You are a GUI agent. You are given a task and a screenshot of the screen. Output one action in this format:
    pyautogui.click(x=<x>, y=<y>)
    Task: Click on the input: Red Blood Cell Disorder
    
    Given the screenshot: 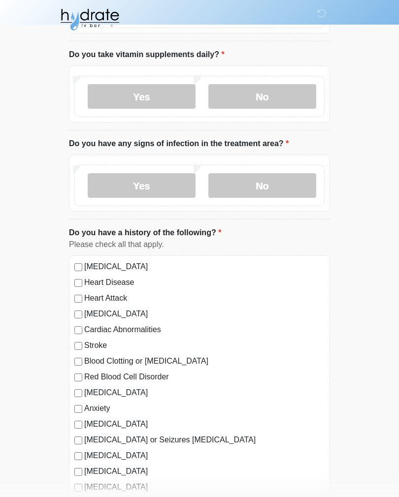 What is the action you would take?
    pyautogui.click(x=78, y=378)
    